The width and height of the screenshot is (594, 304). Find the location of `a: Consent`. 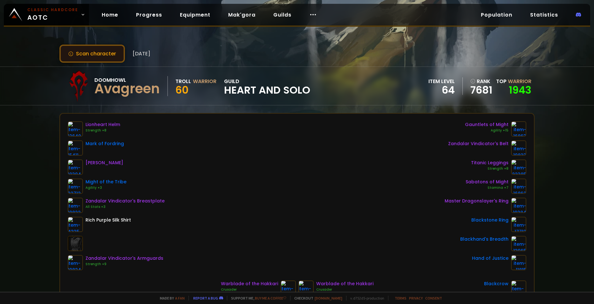

a: Consent is located at coordinates (434, 298).